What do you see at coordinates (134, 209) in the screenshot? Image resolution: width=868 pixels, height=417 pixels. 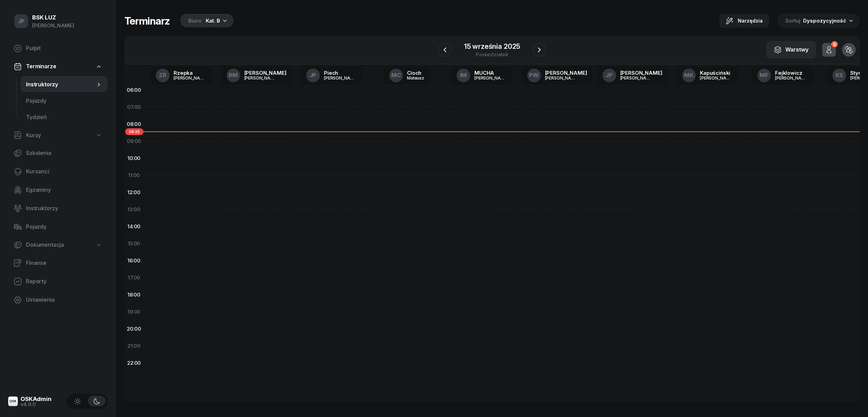 I see `div: 13:00` at bounding box center [134, 209].